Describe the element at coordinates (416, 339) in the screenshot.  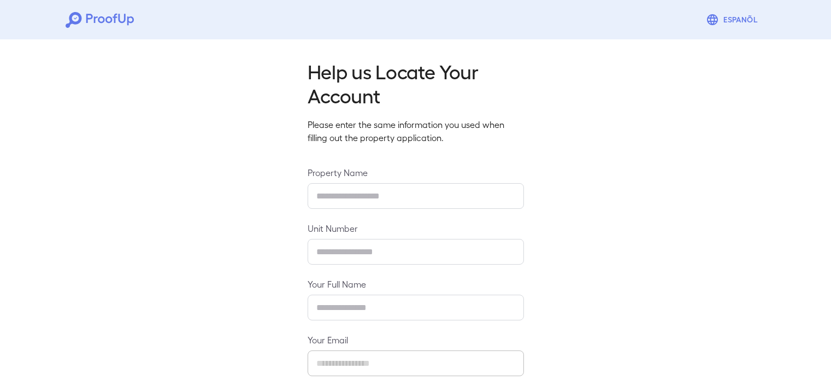
I see `label: Your Email` at that location.